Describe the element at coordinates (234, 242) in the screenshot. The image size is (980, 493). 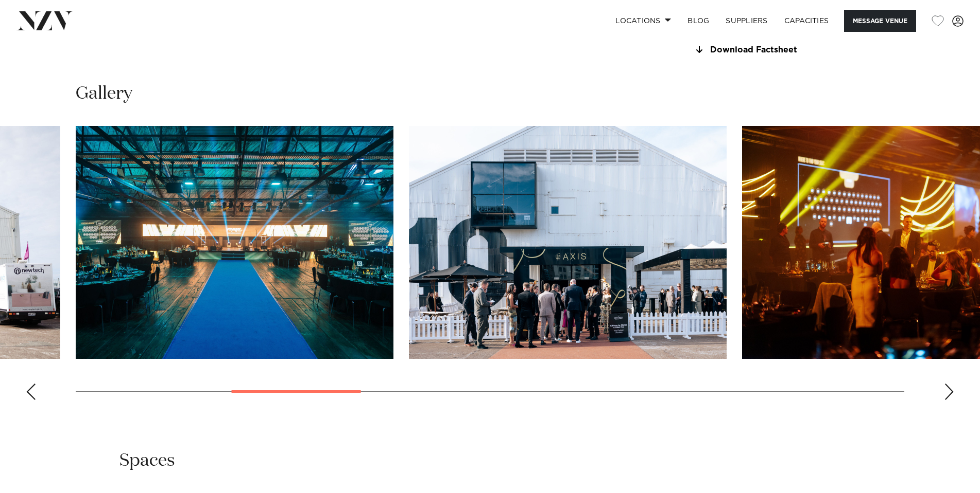
I see `swiper-slide: 4 / 16` at that location.